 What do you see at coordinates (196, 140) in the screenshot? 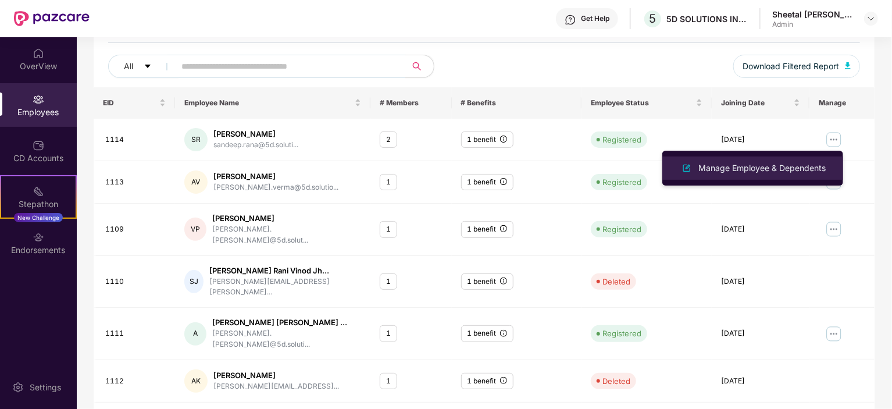
I see `div: SR` at bounding box center [196, 140].